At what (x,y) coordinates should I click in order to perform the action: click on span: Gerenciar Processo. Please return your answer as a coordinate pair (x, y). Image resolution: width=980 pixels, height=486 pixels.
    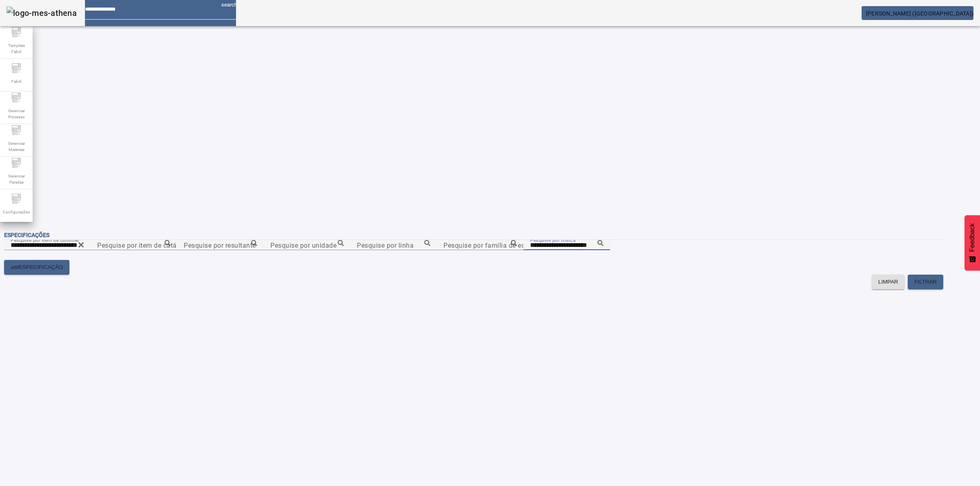
    Looking at the image, I should click on (16, 114).